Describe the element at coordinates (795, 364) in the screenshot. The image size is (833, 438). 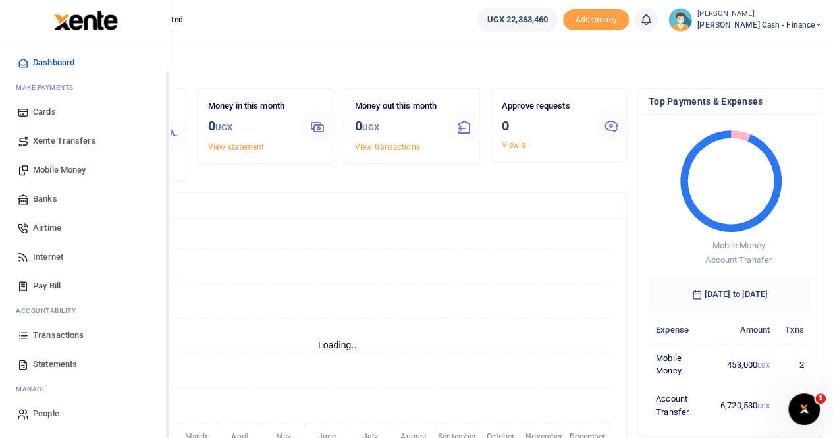
I see `td: 2` at that location.